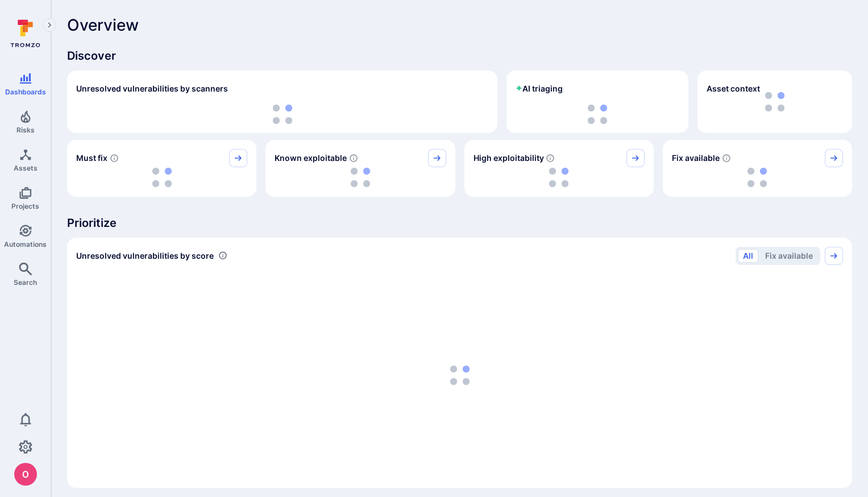 The width and height of the screenshot is (868, 497). I want to click on span: Overview, so click(103, 25).